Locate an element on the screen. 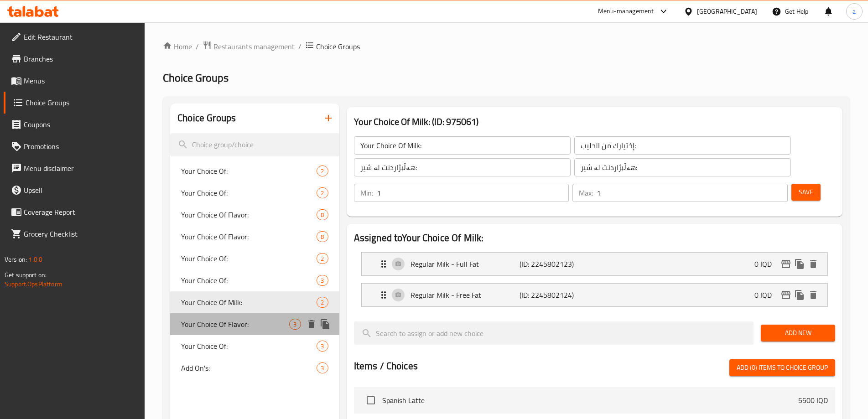  p: Max: is located at coordinates (585, 193).